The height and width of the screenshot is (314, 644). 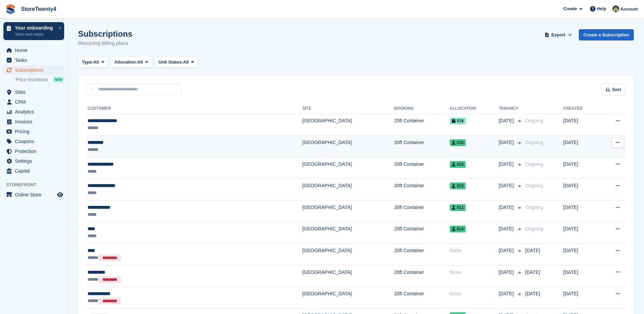 What do you see at coordinates (35, 34) in the screenshot?
I see `p: View next steps` at bounding box center [35, 34].